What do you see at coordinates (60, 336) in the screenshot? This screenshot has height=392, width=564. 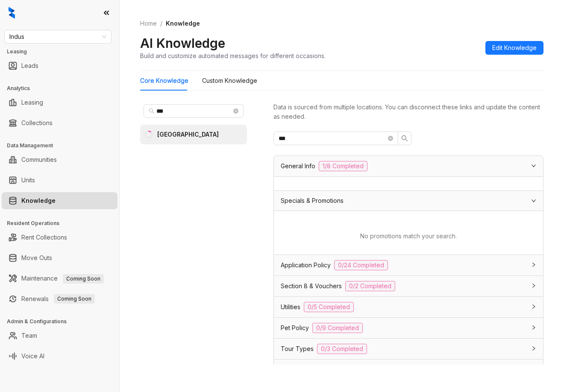 I see `li: Team` at bounding box center [60, 336].